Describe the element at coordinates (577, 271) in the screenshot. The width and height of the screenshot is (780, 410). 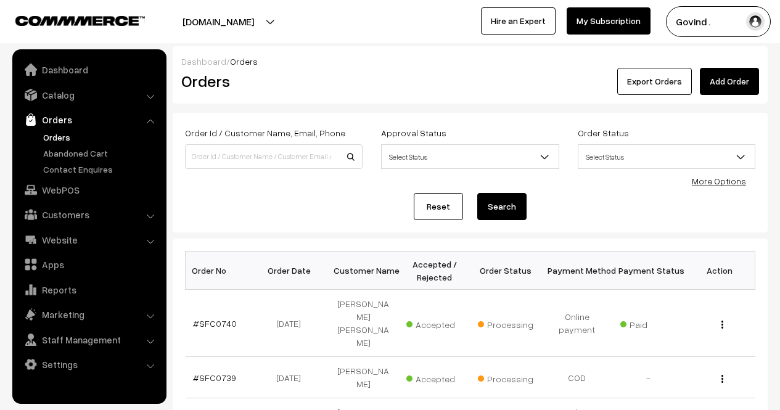
I see `th: Payment Method` at that location.